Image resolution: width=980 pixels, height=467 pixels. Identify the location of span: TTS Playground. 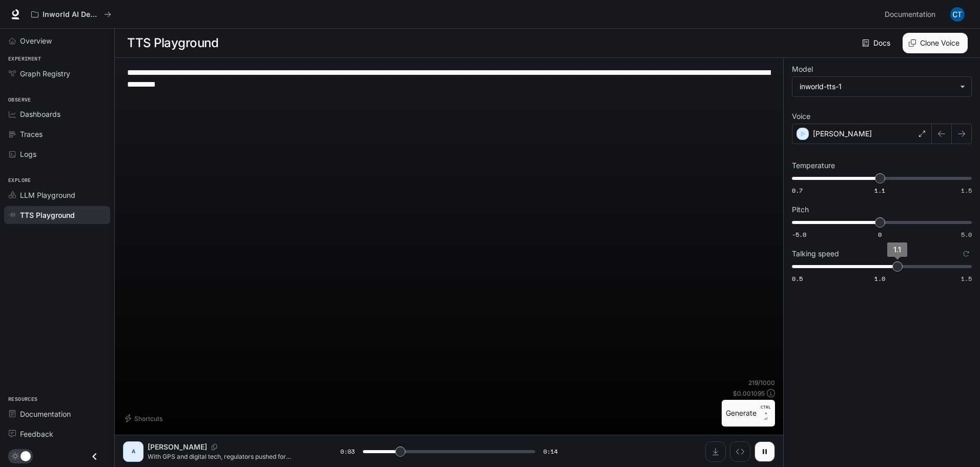
(47, 215).